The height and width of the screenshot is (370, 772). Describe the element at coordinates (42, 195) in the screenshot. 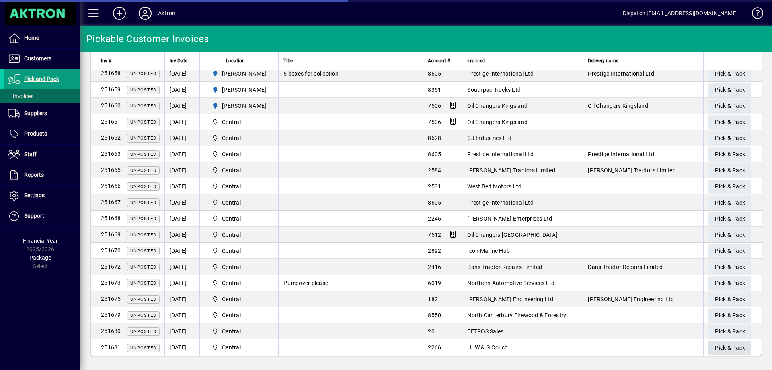

I see `a: Settings` at that location.